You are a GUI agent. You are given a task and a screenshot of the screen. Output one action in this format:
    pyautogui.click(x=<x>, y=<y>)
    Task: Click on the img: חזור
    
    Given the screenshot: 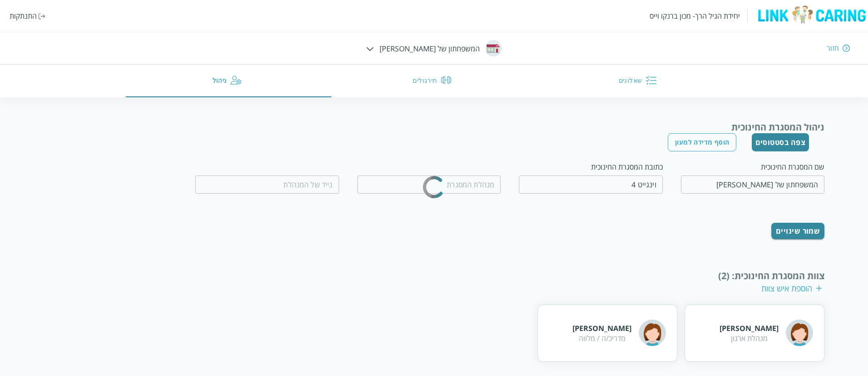 What is the action you would take?
    pyautogui.click(x=846, y=48)
    